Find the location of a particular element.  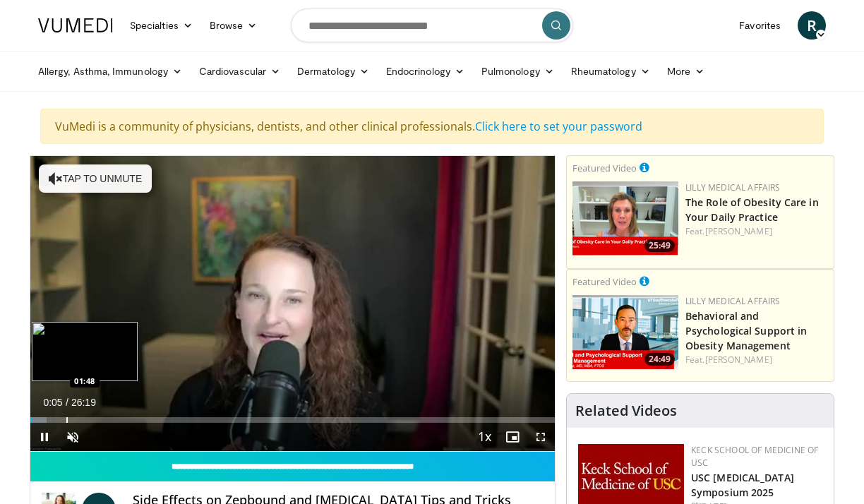

a: Favorites is located at coordinates (759, 25).